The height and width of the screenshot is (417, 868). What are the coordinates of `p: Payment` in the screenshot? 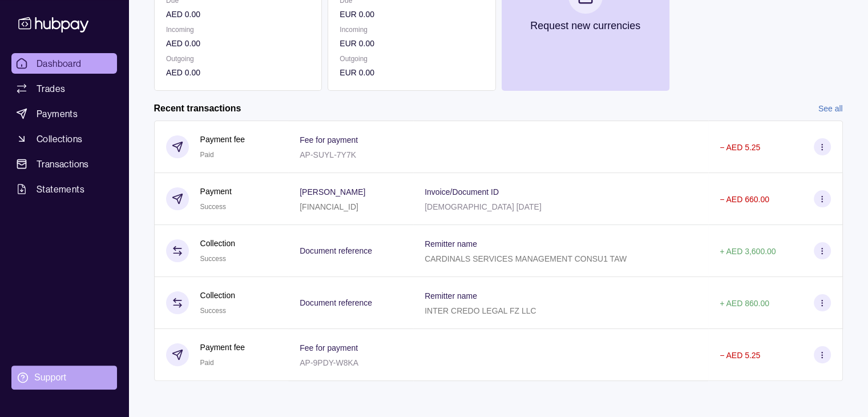 It's located at (216, 191).